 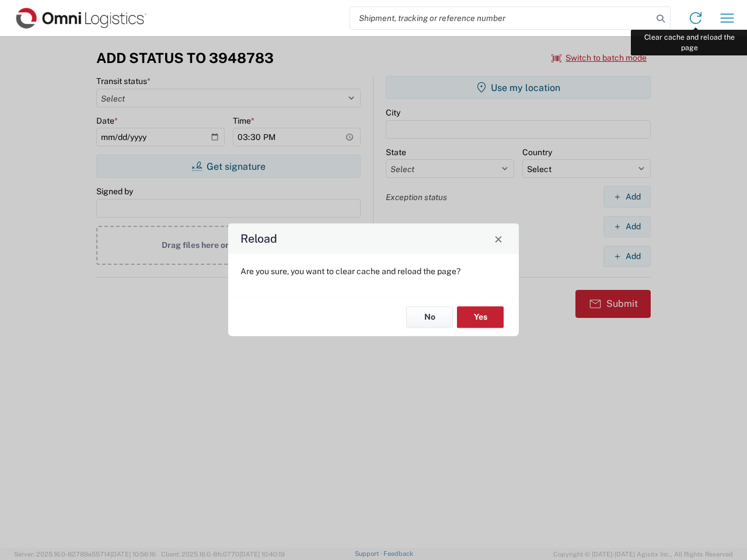 What do you see at coordinates (480, 316) in the screenshot?
I see `button: Yes` at bounding box center [480, 316].